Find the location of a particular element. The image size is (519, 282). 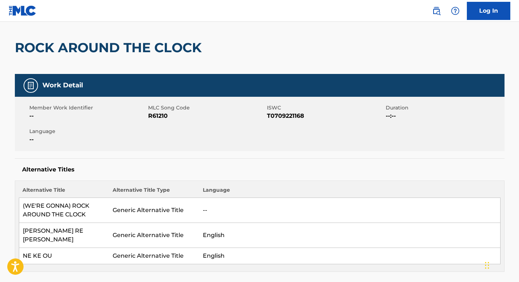

h2: ROCK AROUND THE CLOCK is located at coordinates (110, 47).